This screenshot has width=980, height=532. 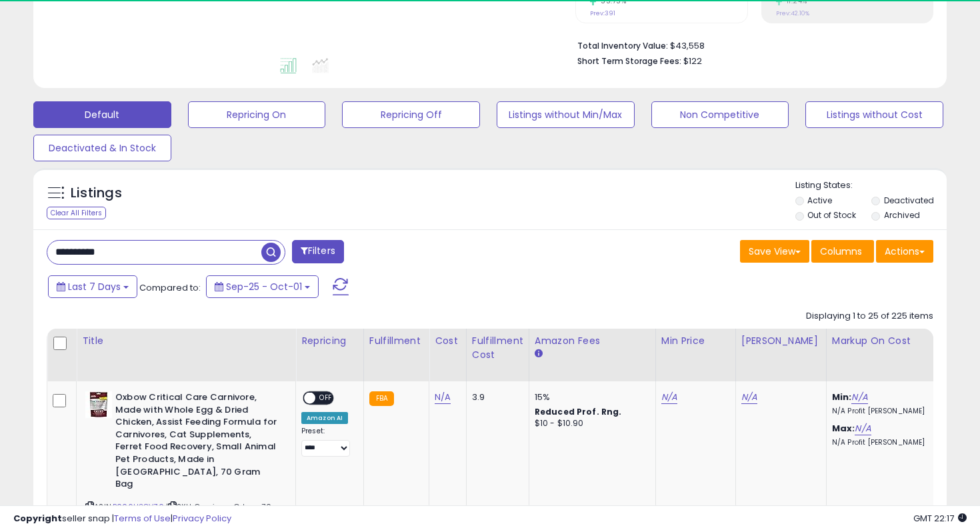 I want to click on div: Fulfillment Cost, so click(x=497, y=348).